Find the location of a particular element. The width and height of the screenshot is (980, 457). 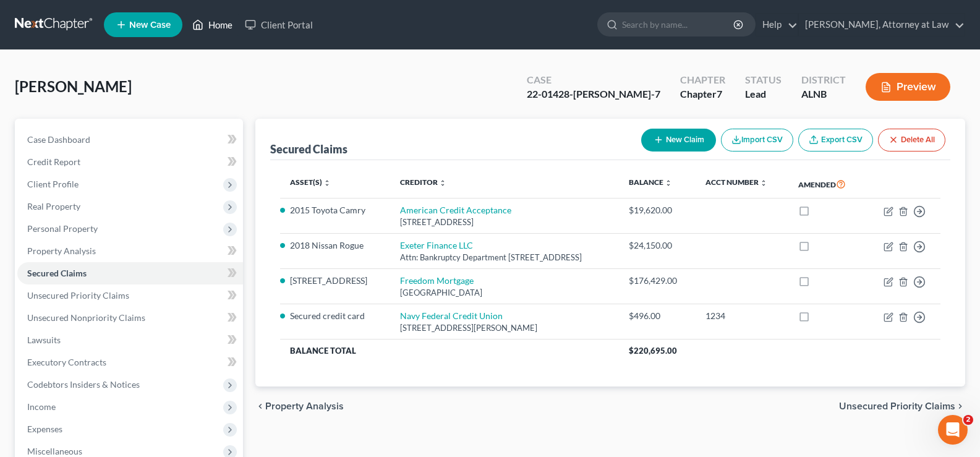

span: Personal Property is located at coordinates (62, 228).